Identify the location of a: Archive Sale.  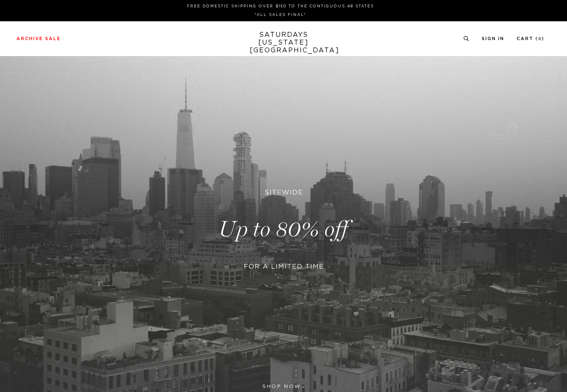
(39, 39).